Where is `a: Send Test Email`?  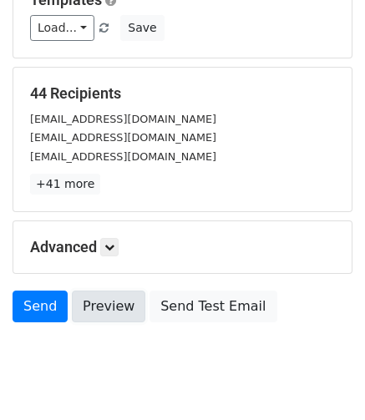
a: Send Test Email is located at coordinates (213, 306).